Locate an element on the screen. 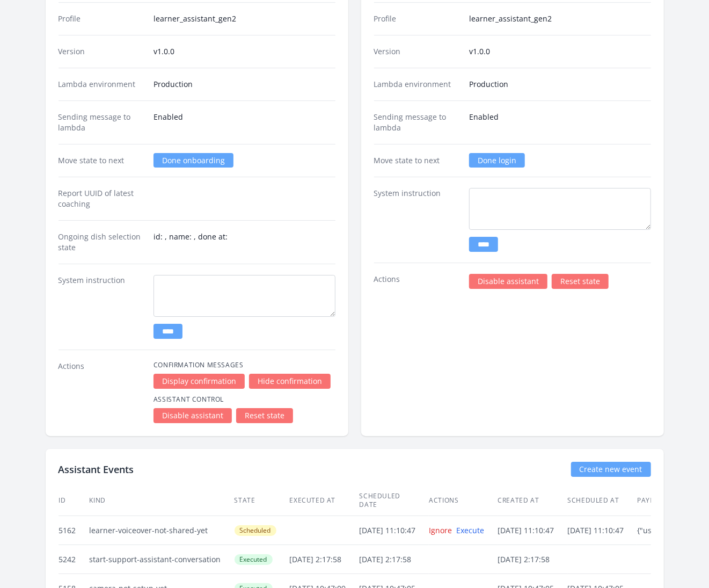  h4: Assistant Control is located at coordinates (244, 400).